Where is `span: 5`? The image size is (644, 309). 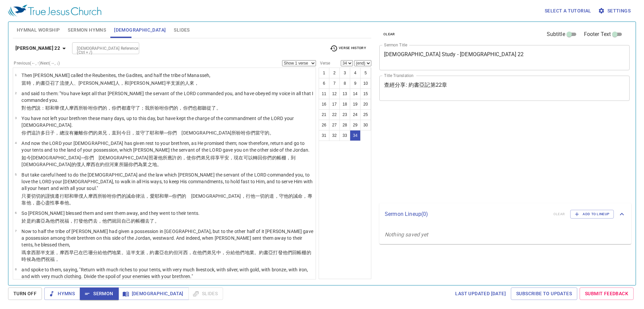
span: 5 is located at coordinates (15, 174).